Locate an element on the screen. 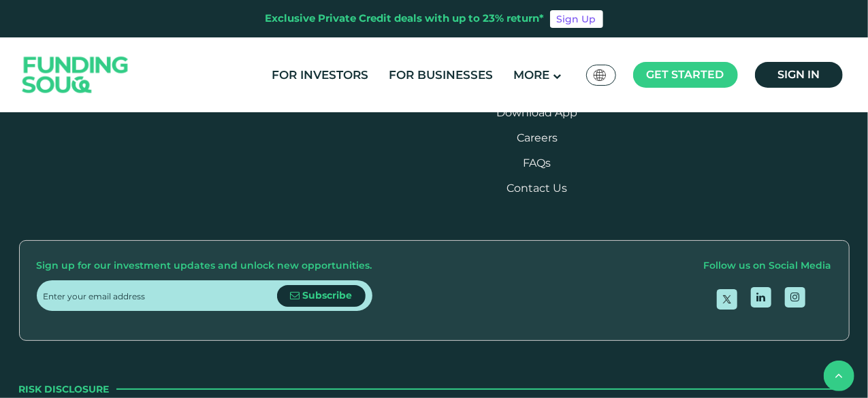 Image resolution: width=868 pixels, height=398 pixels. button: Subscribe is located at coordinates (321, 296).